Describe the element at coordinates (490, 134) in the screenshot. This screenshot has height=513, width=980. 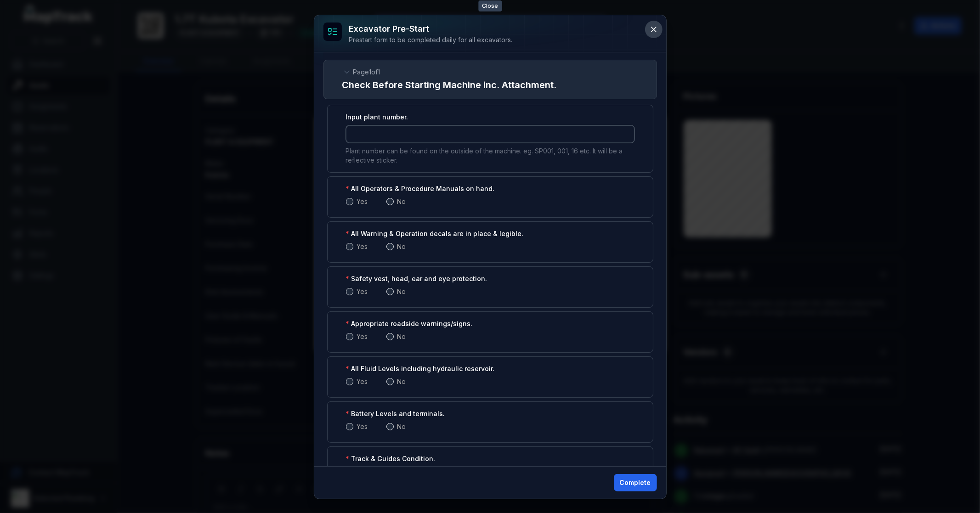
I see `input: :rl:-form-item-label` at that location.